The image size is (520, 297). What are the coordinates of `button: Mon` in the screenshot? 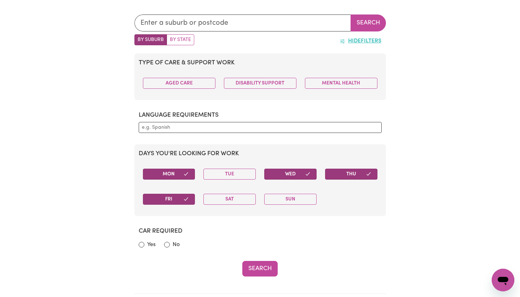 It's located at (169, 174).